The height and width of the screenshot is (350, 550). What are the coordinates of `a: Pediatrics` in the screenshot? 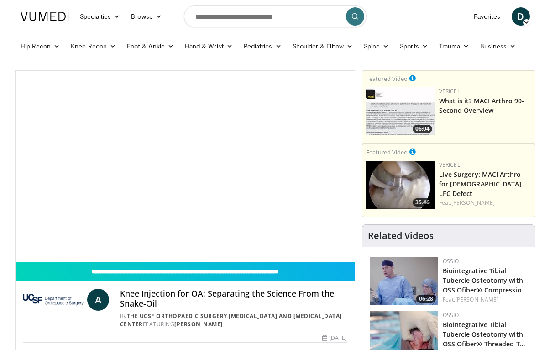 It's located at (263, 46).